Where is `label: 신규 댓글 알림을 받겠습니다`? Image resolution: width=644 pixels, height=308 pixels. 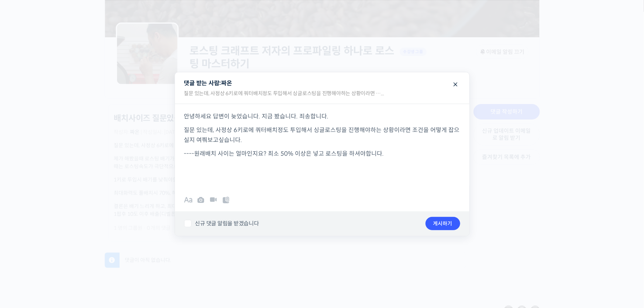 label: 신규 댓글 알림을 받겠습니다 is located at coordinates (222, 223).